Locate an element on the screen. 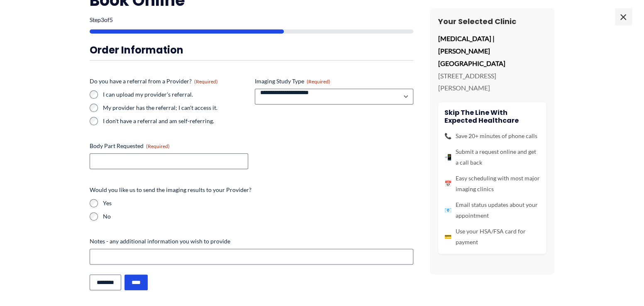 The width and height of the screenshot is (644, 306). label: I can upload my provider's referral. is located at coordinates (176, 95).